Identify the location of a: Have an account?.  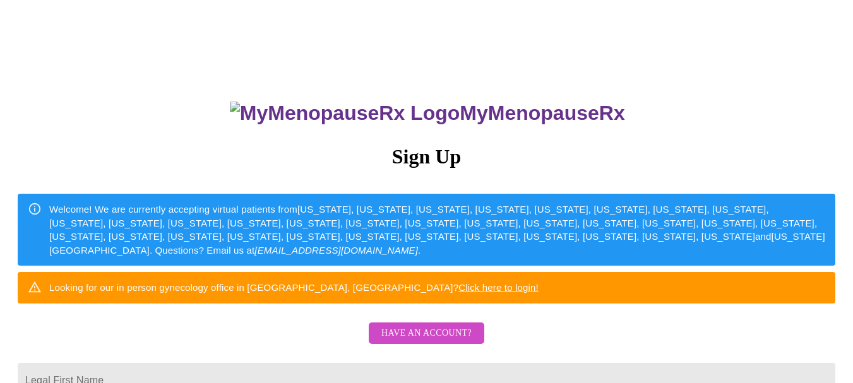
(426, 342).